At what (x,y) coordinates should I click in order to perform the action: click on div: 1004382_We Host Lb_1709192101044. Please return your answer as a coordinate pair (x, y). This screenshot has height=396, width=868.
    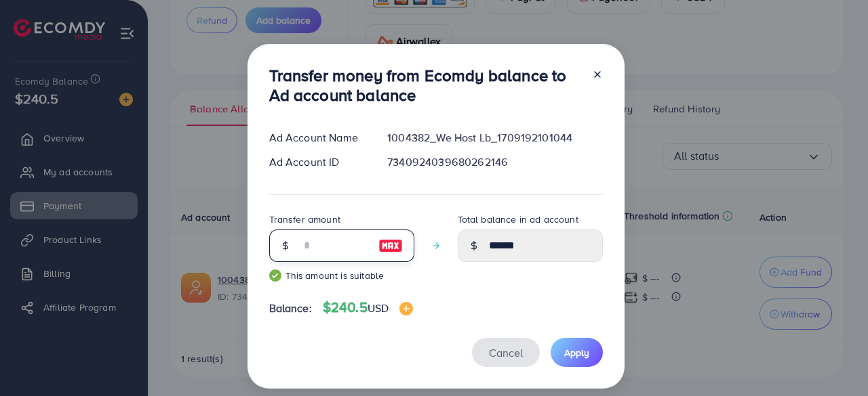
    Looking at the image, I should click on (495, 137).